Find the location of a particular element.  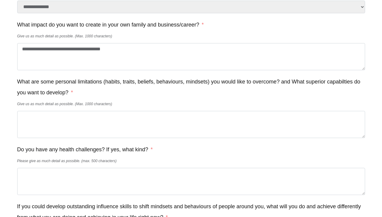

textarea: What are some personal limitations (habits, traits, beliefs, behaviours, mindsets) you would like... is located at coordinates (191, 125).